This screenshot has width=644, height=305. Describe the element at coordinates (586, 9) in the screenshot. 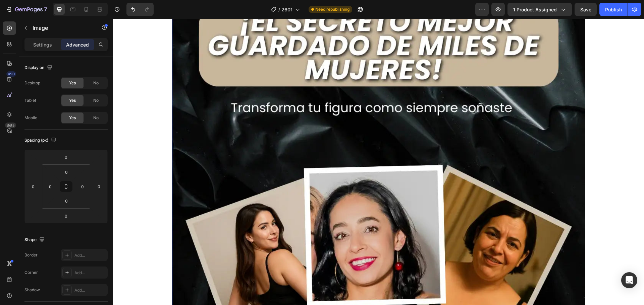

I see `button: Save` at that location.